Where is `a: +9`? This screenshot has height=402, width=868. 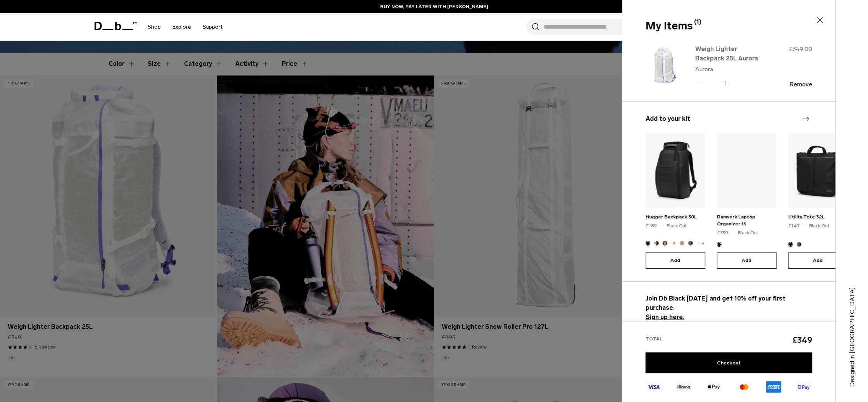 a: +9 is located at coordinates (701, 244).